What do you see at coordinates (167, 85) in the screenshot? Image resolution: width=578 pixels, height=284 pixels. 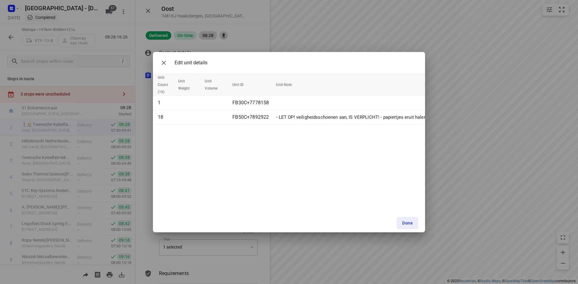 I see `span: Unit Count (19)` at bounding box center [167, 85].